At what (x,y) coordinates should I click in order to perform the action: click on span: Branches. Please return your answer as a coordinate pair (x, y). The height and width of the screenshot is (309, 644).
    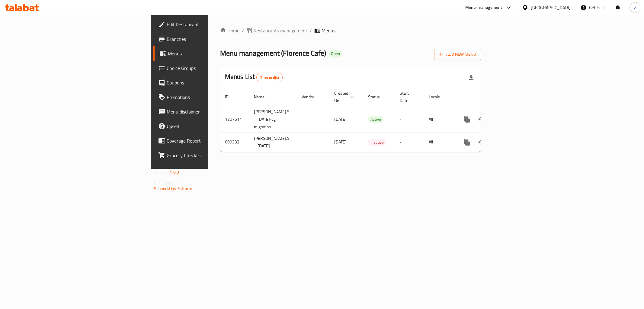
    Looking at the image, I should click on (210, 39).